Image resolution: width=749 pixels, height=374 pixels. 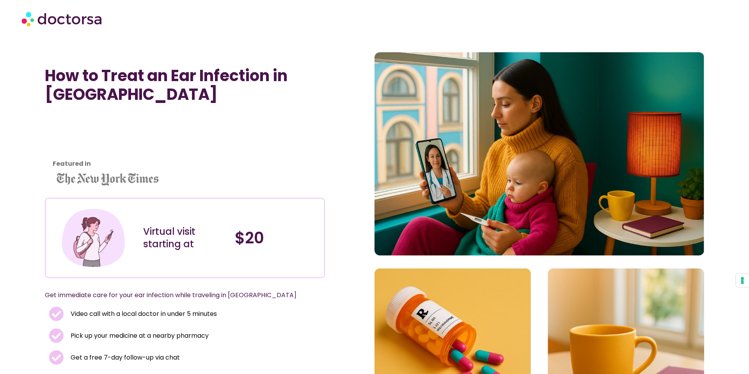 What do you see at coordinates (277, 238) in the screenshot?
I see `h4: $20` at bounding box center [277, 238].